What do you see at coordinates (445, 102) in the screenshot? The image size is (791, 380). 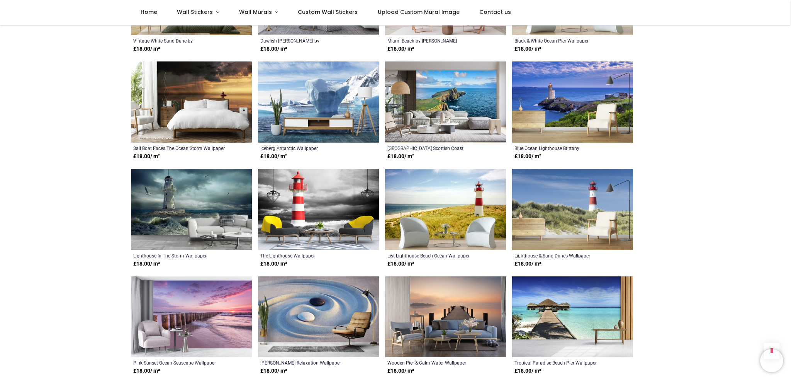 I see `img: Neist Point Lighthouse Scottish Coast Wall Mural Wallpaper` at bounding box center [445, 102].